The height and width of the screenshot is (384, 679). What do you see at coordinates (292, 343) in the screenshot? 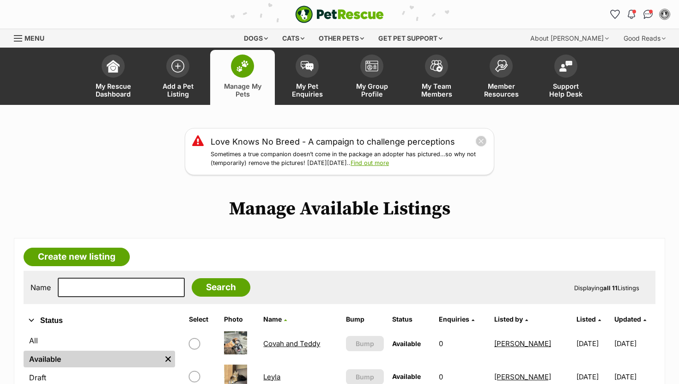
I see `a: Covah and Teddy` at bounding box center [292, 343].